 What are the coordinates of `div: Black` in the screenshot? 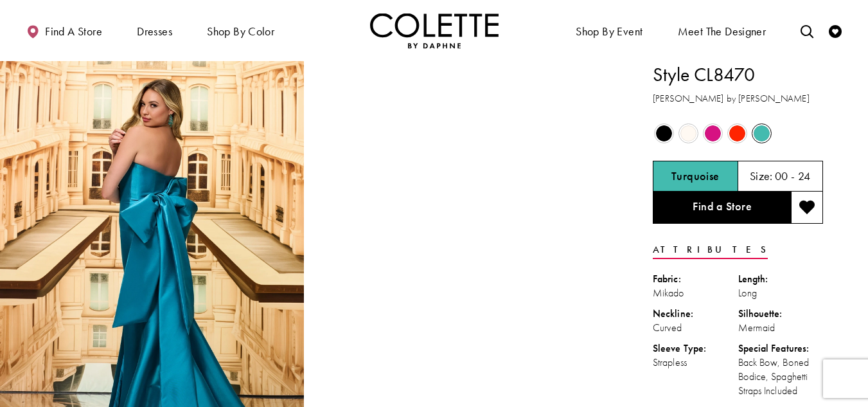 It's located at (664, 133).